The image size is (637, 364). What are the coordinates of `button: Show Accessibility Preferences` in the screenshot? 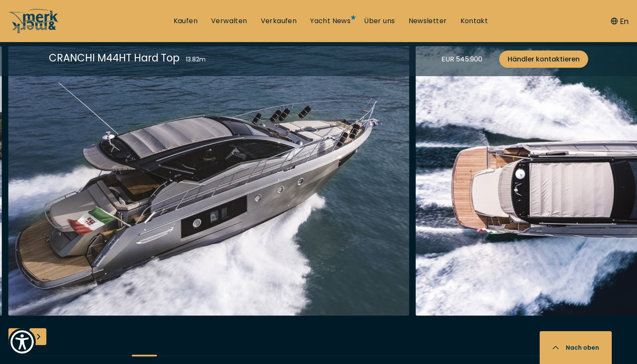 It's located at (22, 342).